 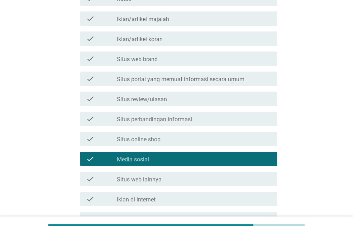 What do you see at coordinates (136, 200) in the screenshot?
I see `label: Iklan di internet` at bounding box center [136, 200].